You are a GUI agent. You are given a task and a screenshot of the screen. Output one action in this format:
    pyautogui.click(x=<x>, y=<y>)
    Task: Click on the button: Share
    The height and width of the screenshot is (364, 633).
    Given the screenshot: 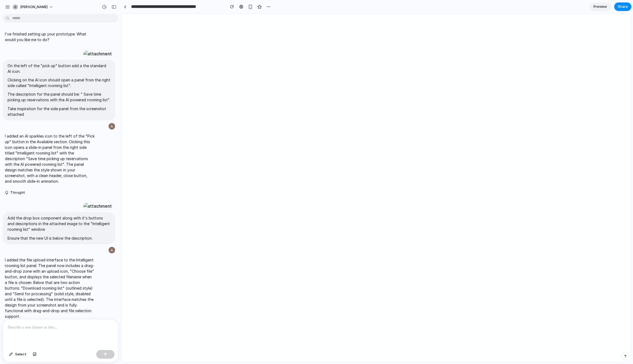 What is the action you would take?
    pyautogui.click(x=623, y=7)
    